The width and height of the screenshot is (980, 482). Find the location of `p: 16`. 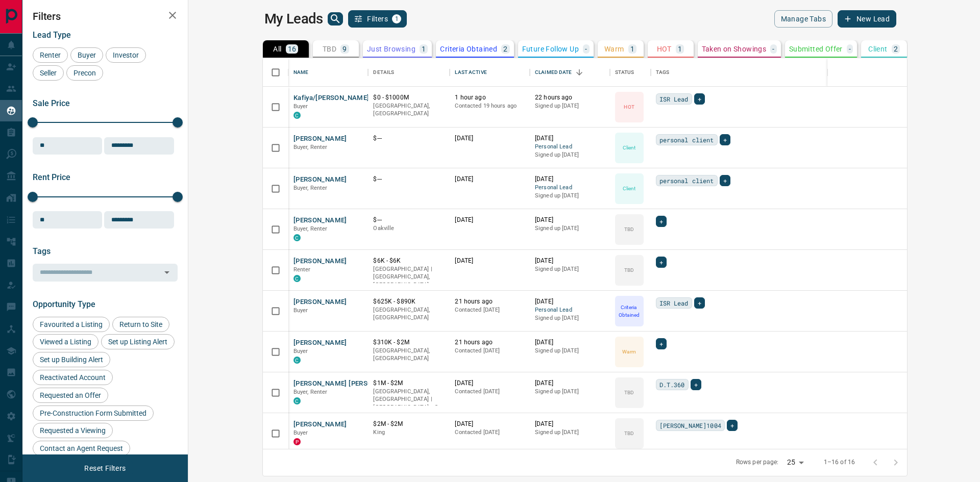

p: 16 is located at coordinates (292, 49).